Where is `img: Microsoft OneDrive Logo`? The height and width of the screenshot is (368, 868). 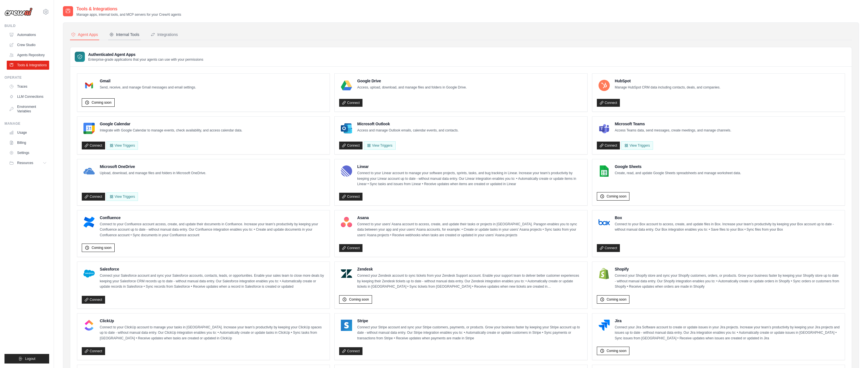
img: Microsoft OneDrive Logo is located at coordinates (89, 171).